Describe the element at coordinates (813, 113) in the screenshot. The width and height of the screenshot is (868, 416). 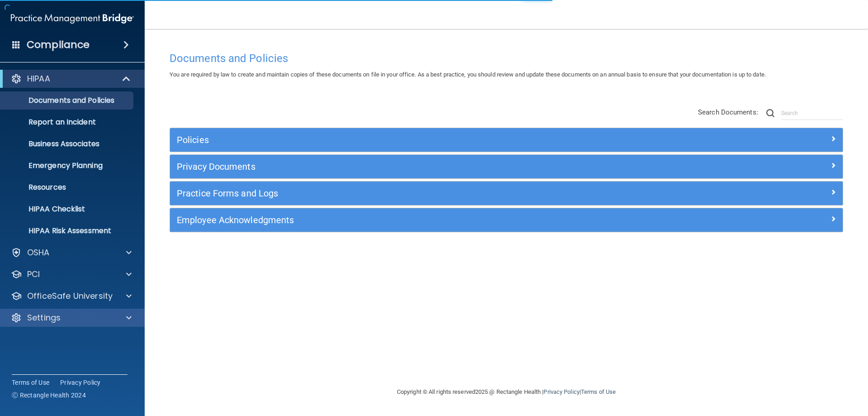
I see `input: Search` at that location.